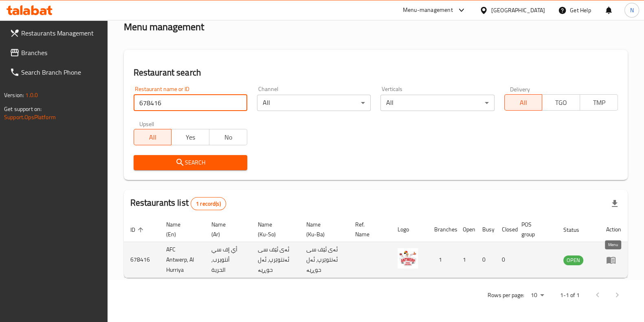  What do you see at coordinates (573, 260) in the screenshot?
I see `div: OPEN` at bounding box center [573, 260].